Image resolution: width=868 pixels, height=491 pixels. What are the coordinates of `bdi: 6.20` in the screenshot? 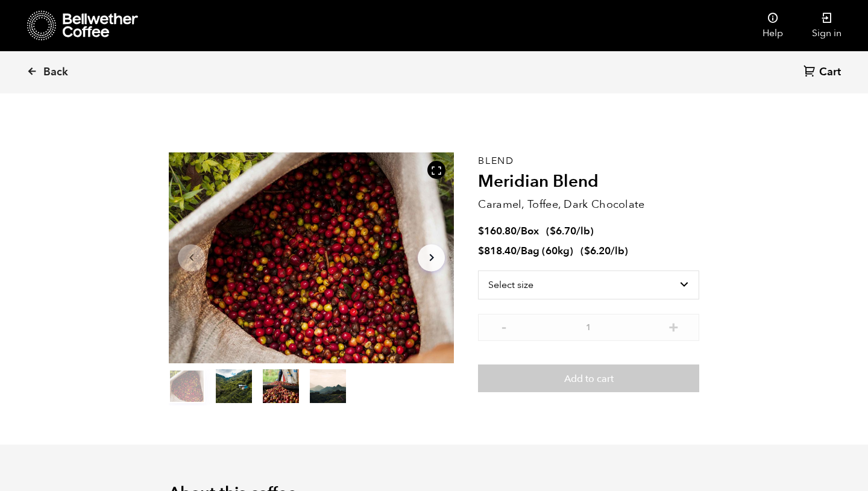 It's located at (597, 251).